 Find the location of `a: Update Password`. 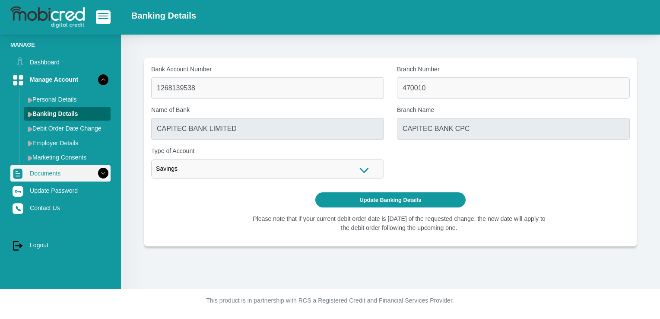

a: Update Password is located at coordinates (61, 191).